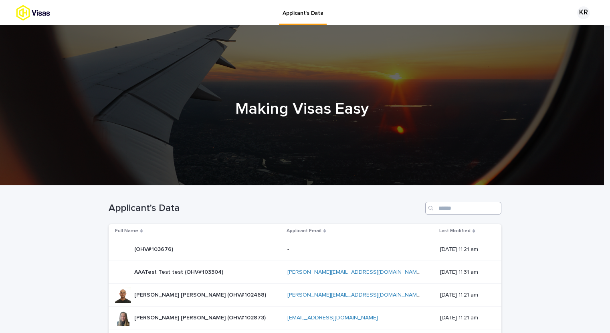  What do you see at coordinates (127, 231) in the screenshot?
I see `p: Full Name` at bounding box center [127, 231].